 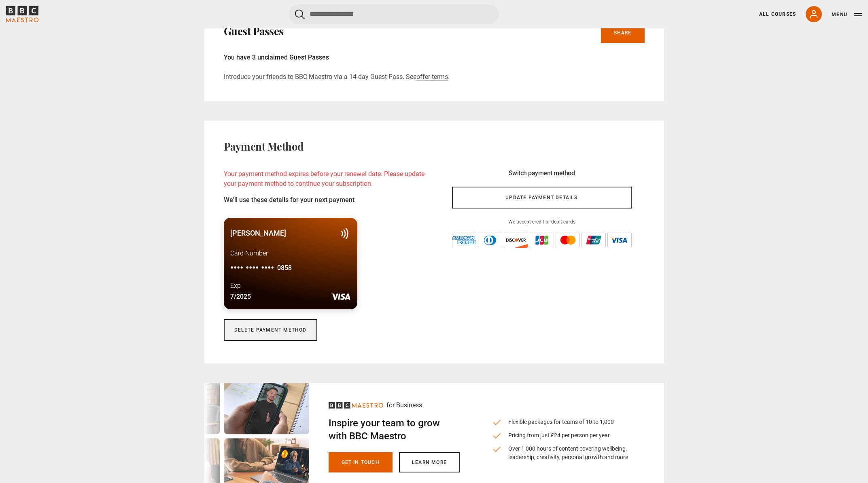 I want to click on a: Get in touch, so click(x=360, y=463).